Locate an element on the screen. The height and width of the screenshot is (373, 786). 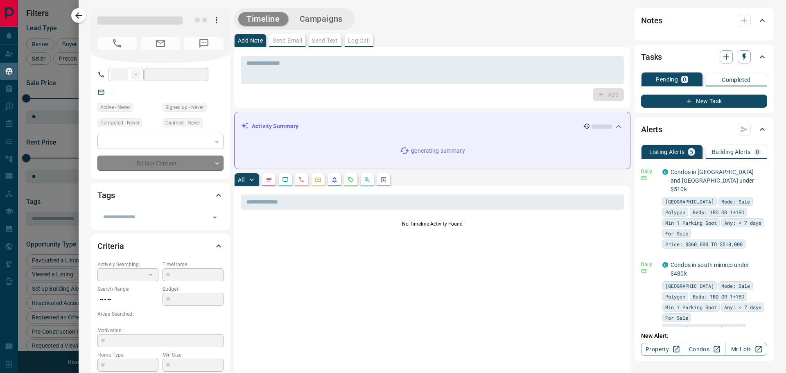
div: Criteria is located at coordinates (160, 246).